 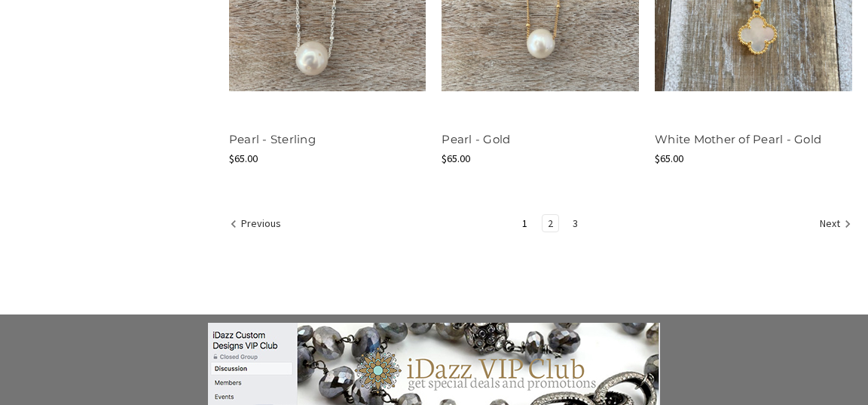 I want to click on a: Pearl - Gold, so click(x=475, y=139).